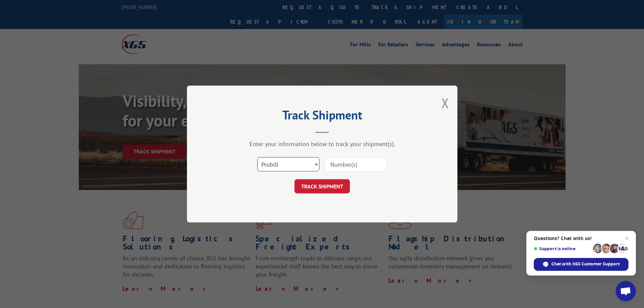  I want to click on div: Enter your information below to track your shipment(s)., so click(322, 143).